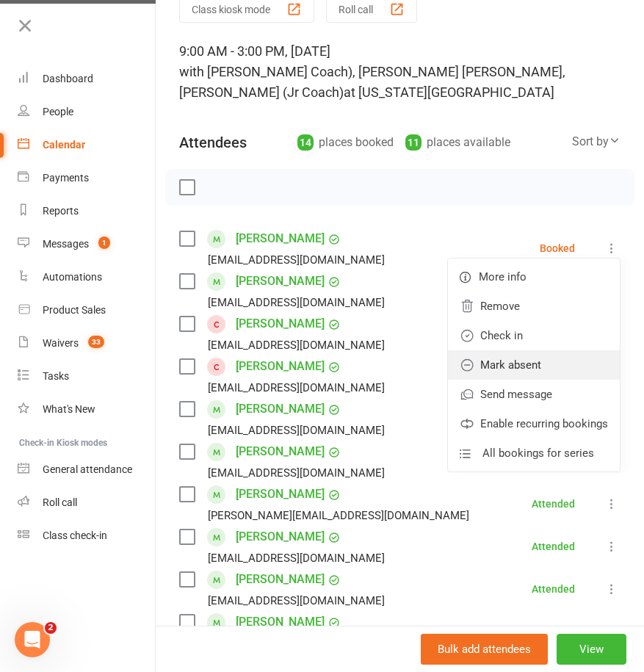 This screenshot has width=644, height=672. What do you see at coordinates (87, 211) in the screenshot?
I see `a: Reports` at bounding box center [87, 211].